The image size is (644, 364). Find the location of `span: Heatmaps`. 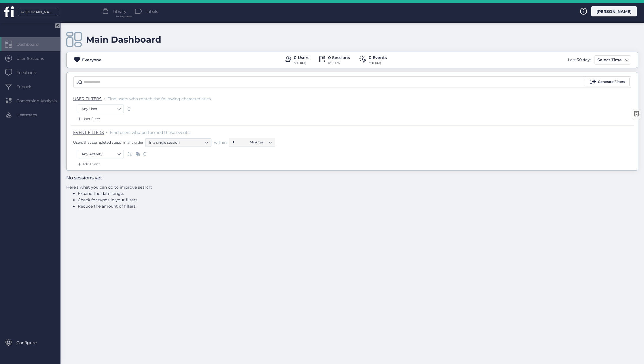

span: Heatmaps is located at coordinates (31, 115).